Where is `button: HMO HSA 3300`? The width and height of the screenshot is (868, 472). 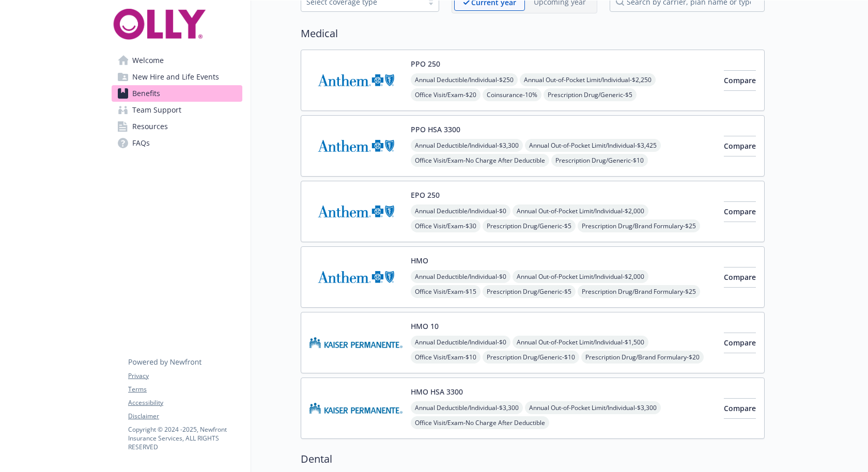
button: HMO HSA 3300 is located at coordinates (437, 391).